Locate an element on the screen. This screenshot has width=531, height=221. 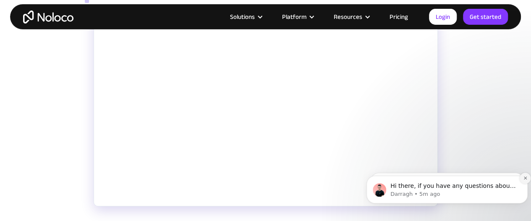
a: Login is located at coordinates (443, 17).